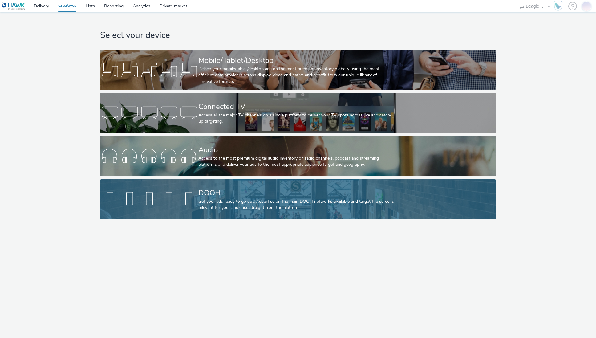 The width and height of the screenshot is (596, 338). What do you see at coordinates (298, 199) in the screenshot?
I see `a: DOOHGet your ads ready to go out! Advertise on the main DOOH networks available and target the sc...` at bounding box center [298, 199].